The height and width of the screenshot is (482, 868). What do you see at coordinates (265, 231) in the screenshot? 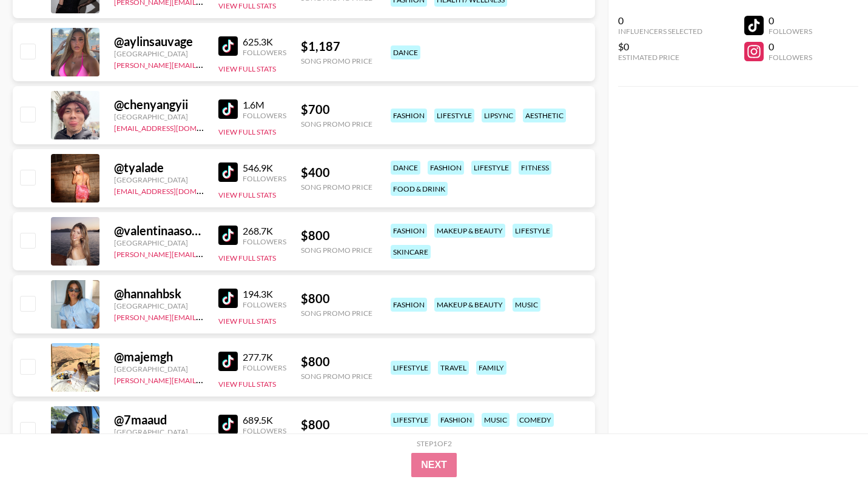
I see `div: 268.7K` at bounding box center [265, 231].